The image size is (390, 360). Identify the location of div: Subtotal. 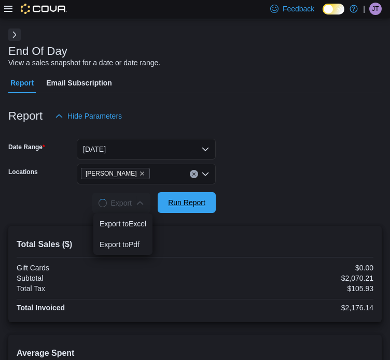
(105, 278).